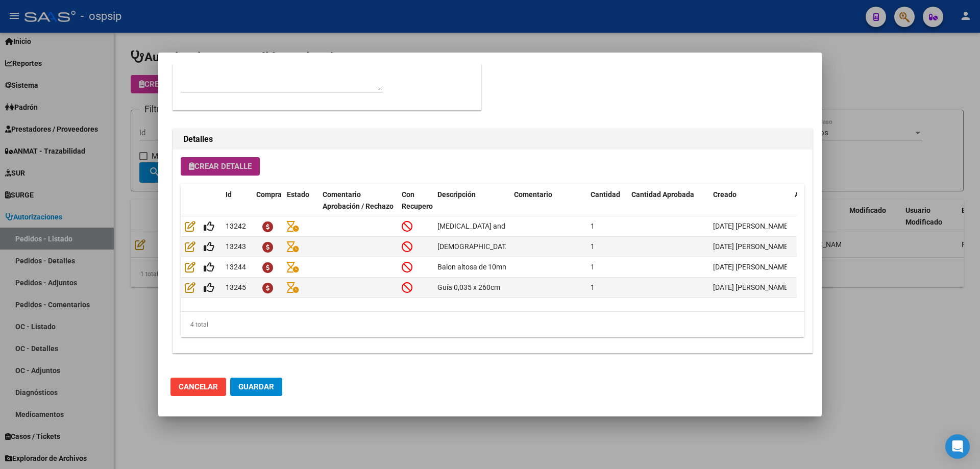 This screenshot has height=469, width=980. What do you see at coordinates (257, 387) in the screenshot?
I see `button: Guardar` at bounding box center [257, 387].